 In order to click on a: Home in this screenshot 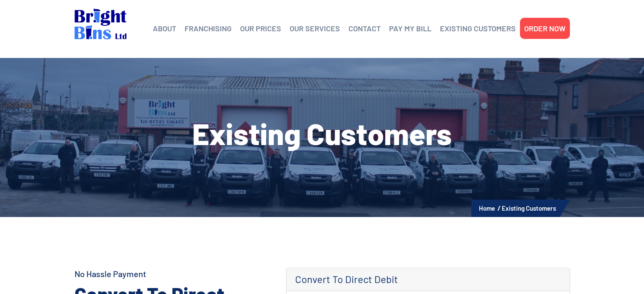, I will do `click(487, 208)`.